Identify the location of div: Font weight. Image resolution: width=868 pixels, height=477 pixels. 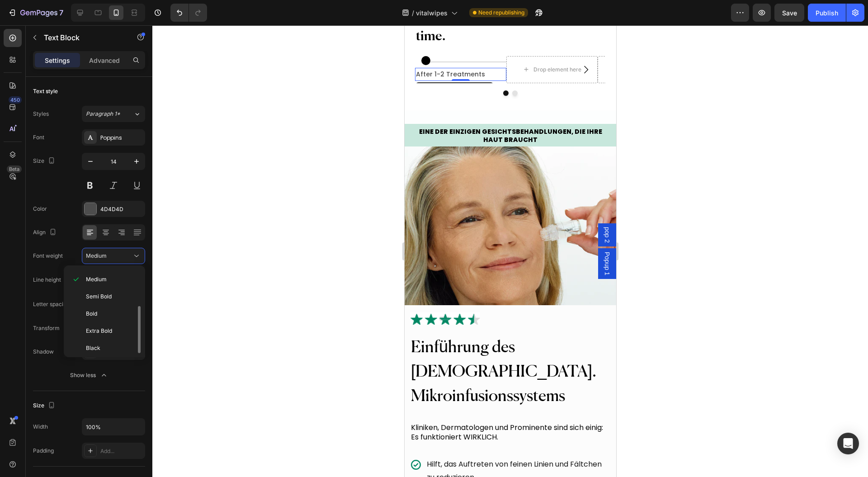
(48, 256).